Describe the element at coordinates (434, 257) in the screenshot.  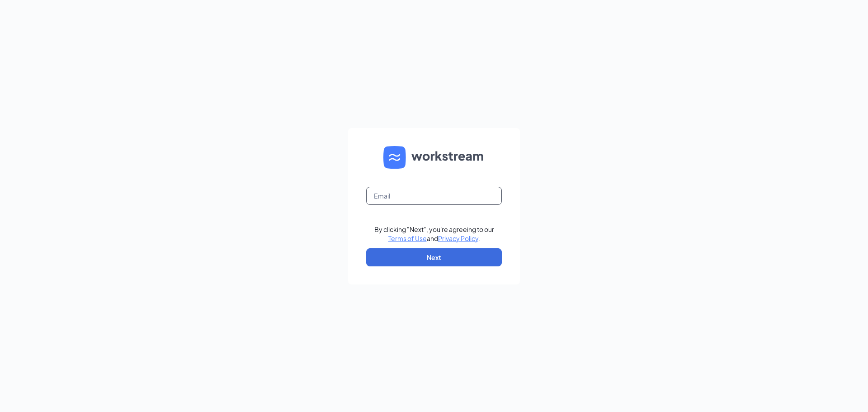
I see `button: Next` at that location.